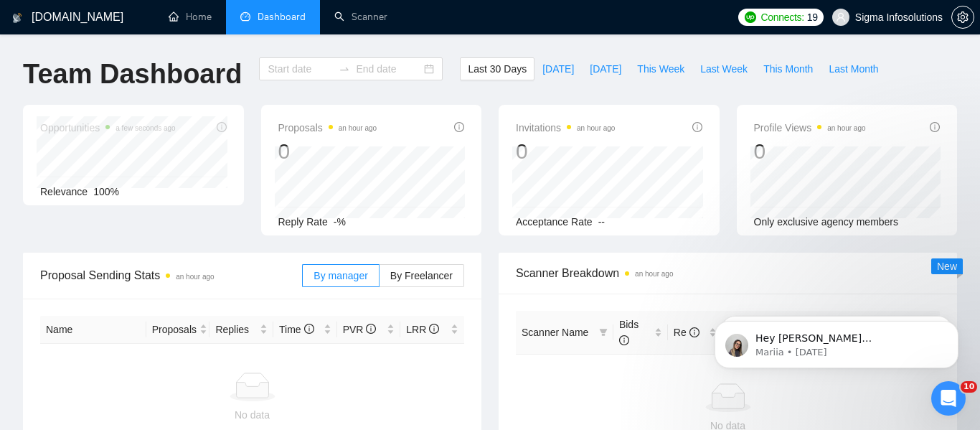  Describe the element at coordinates (554, 222) in the screenshot. I see `span: Acceptance Rate` at that location.